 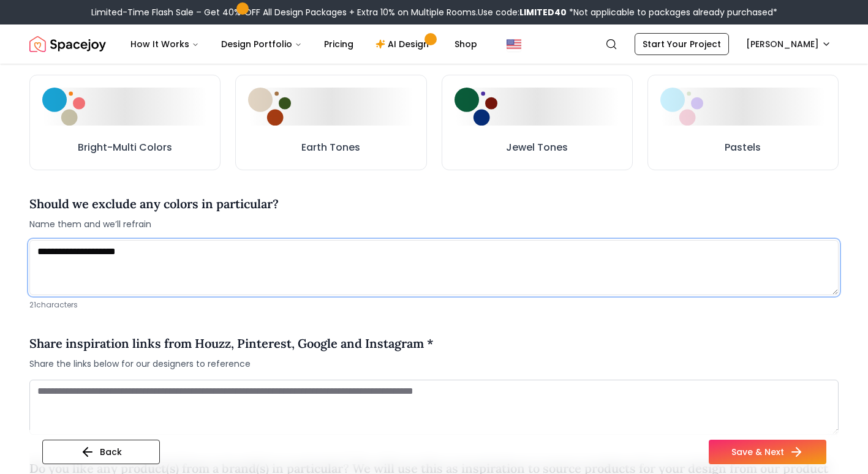 I want to click on img: Spacejoy Logo, so click(x=68, y=44).